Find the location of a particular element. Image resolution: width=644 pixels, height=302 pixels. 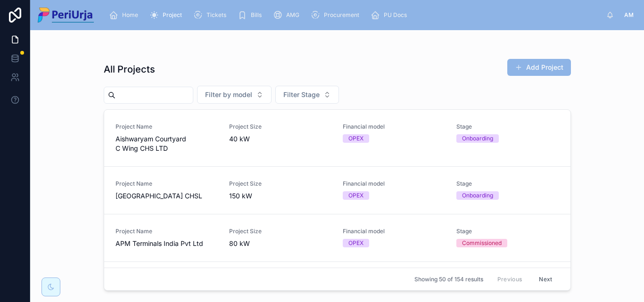

span: PU Docs is located at coordinates (395, 15).